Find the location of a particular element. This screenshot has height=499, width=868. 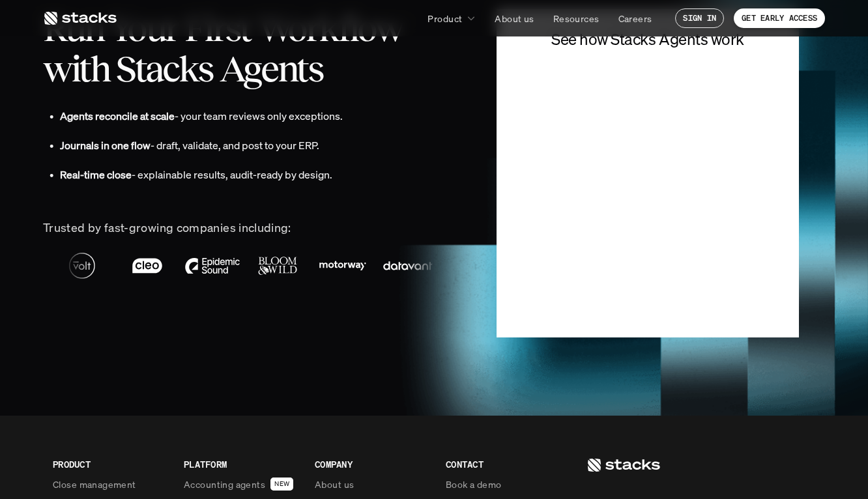

p: - explainable results, audit-ready by design. is located at coordinates (259, 174).